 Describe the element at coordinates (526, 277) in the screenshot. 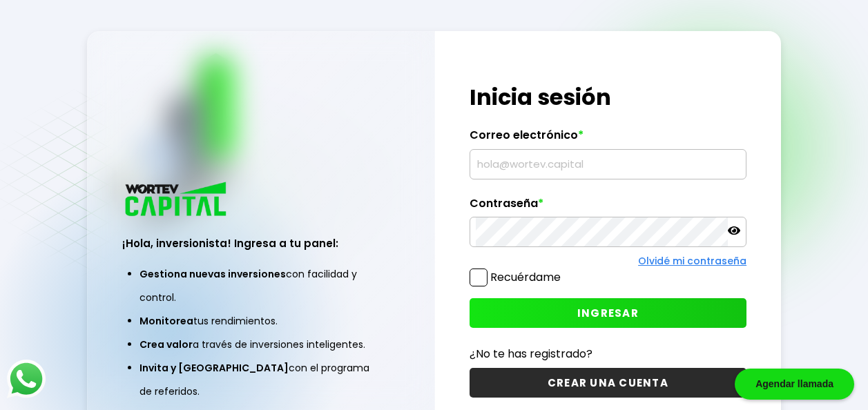

I see `label: Recuérdame` at that location.